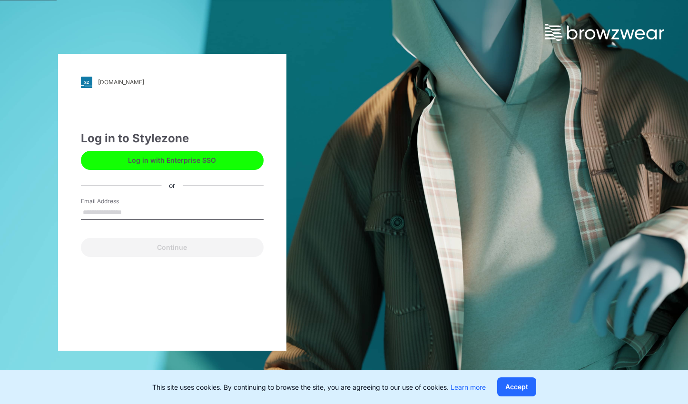  What do you see at coordinates (172, 138) in the screenshot?
I see `div: Log in to Stylezone` at bounding box center [172, 138].